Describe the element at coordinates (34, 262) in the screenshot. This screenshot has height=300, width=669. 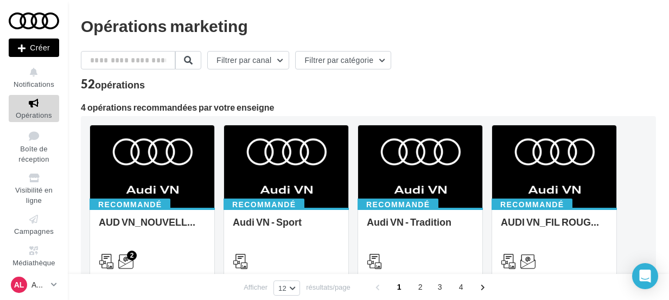
I see `span: Médiathèque` at that location.